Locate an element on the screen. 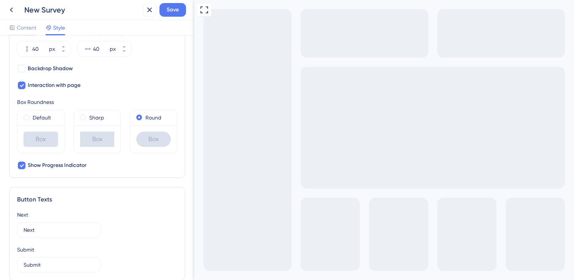  label: Default is located at coordinates (42, 118).